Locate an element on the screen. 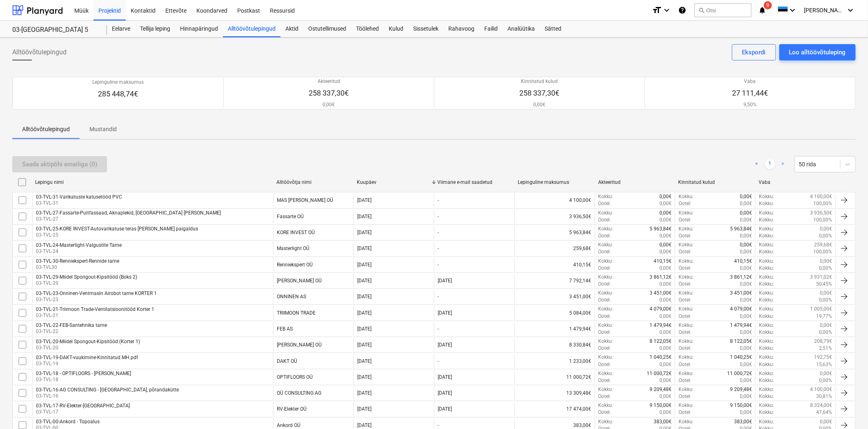 This screenshot has width=868, height=429. a: Sätted is located at coordinates (553, 29).